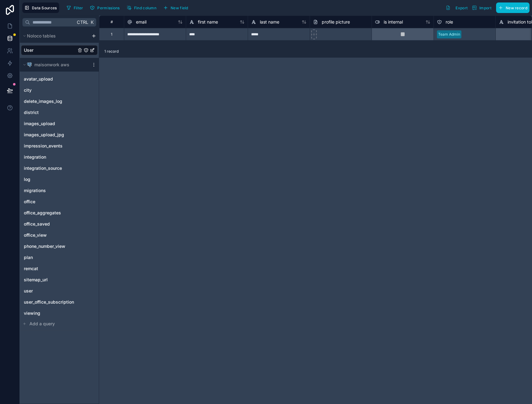 The width and height of the screenshot is (532, 404). I want to click on span: email, so click(141, 22).